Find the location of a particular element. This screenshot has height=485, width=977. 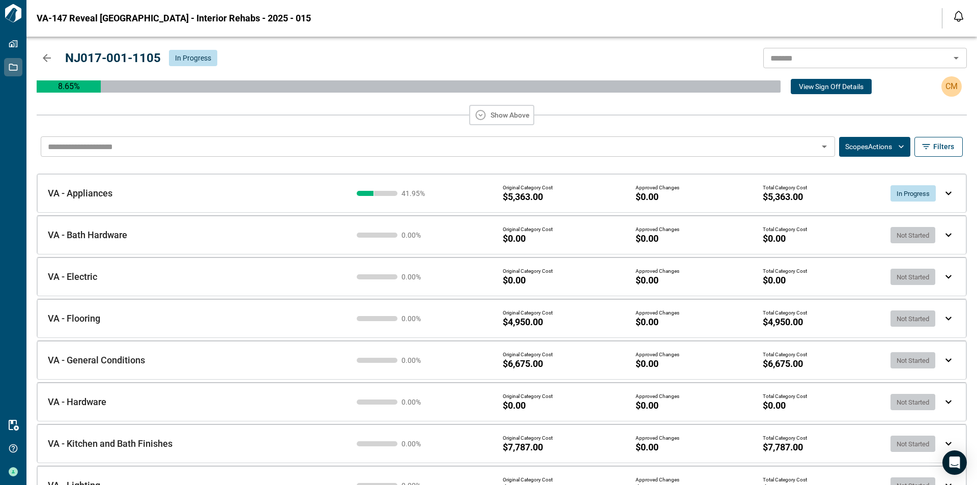

span: VA - Bath Hardware is located at coordinates (88, 235).